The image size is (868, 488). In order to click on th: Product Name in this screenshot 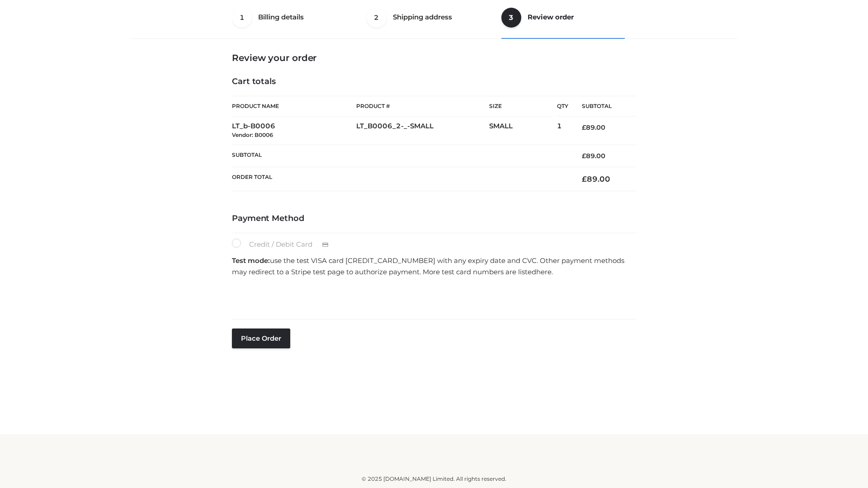, I will do `click(294, 106)`.